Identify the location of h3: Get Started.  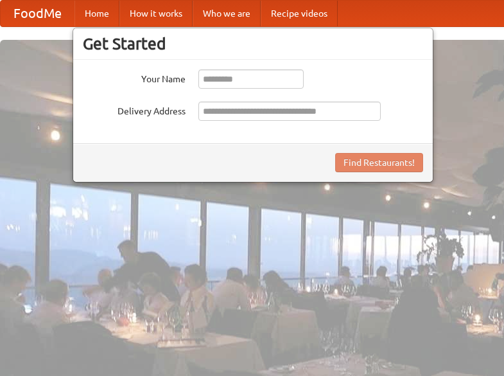
(253, 44).